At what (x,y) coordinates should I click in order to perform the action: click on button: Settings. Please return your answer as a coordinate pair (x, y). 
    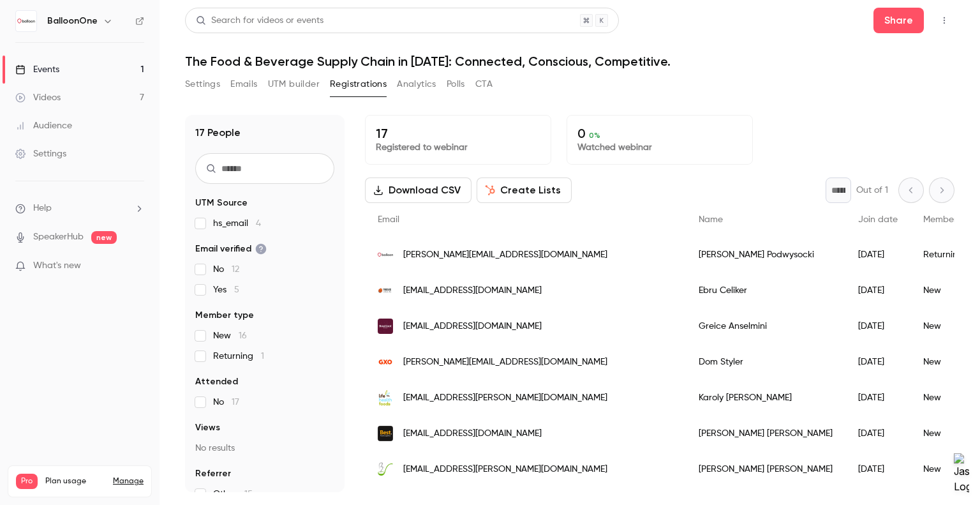
    Looking at the image, I should click on (202, 84).